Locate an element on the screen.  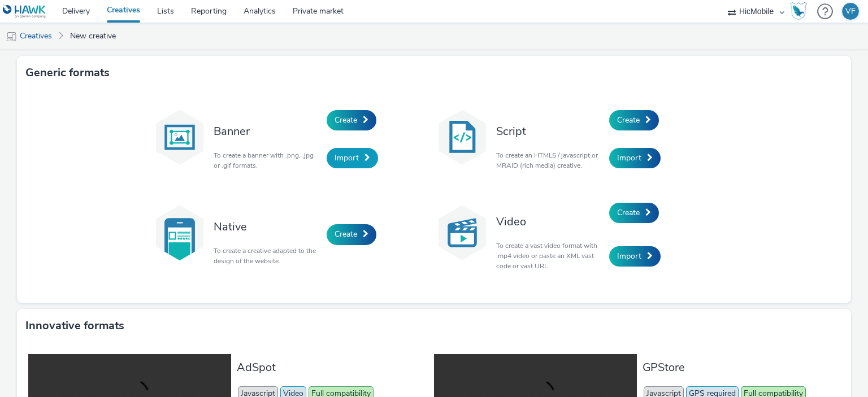
h3: Generic formats is located at coordinates (67, 73).